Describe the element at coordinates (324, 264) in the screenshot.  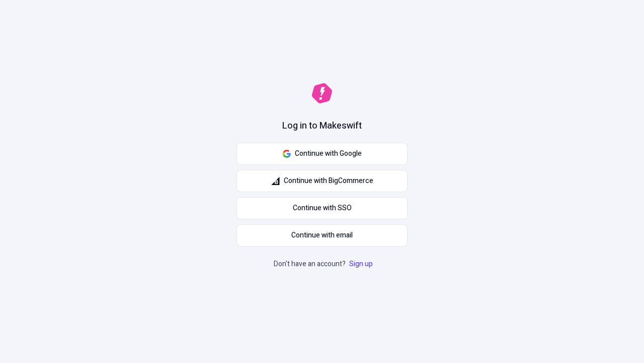
I see `p: Don't have an account?` at that location.